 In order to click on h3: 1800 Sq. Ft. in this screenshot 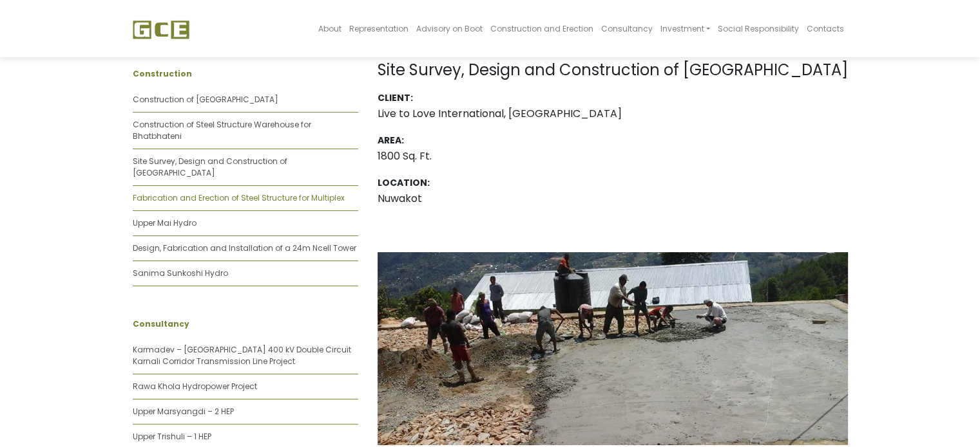, I will do `click(613, 156)`.